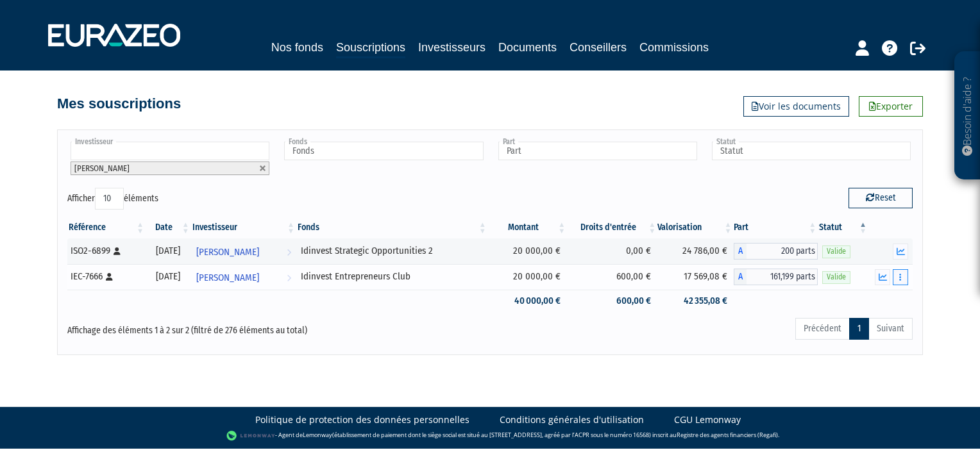 The height and width of the screenshot is (473, 980). I want to click on th: Investisseur: activer pour trier la colonne par ordre croissant, so click(244, 228).